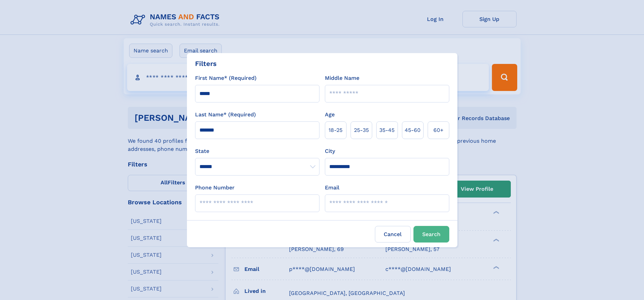 This screenshot has width=644, height=300. Describe the element at coordinates (226, 78) in the screenshot. I see `label: First Name* (Required)` at that location.